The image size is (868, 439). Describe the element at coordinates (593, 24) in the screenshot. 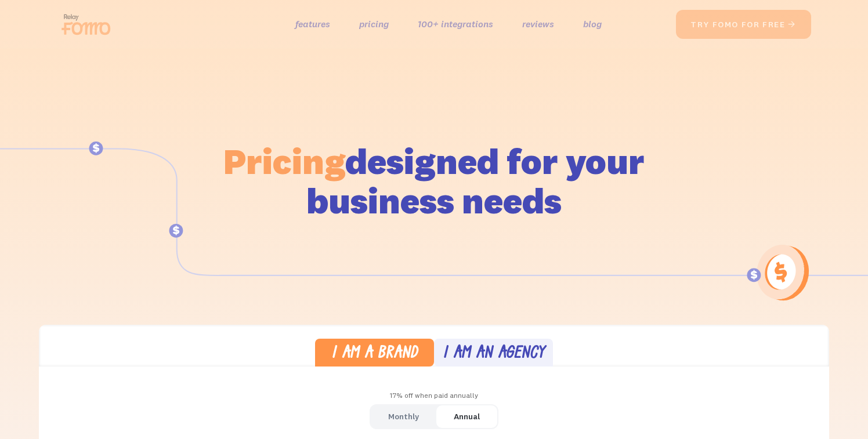

I see `a: blog` at that location.